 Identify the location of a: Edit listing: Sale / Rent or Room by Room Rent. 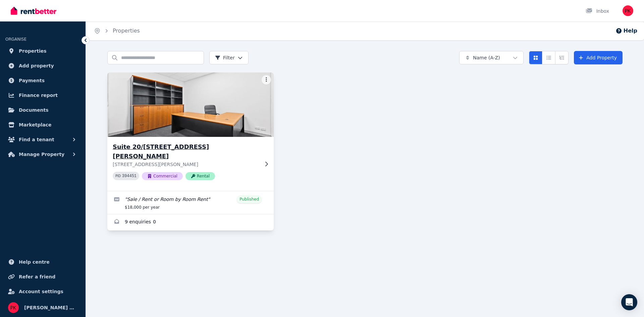
(190, 203).